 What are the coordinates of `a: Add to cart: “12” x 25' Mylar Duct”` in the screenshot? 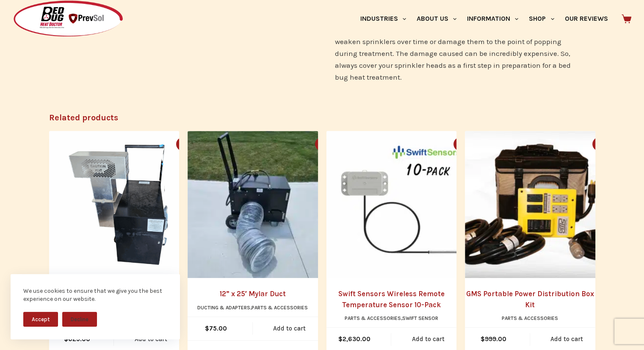 It's located at (289, 329).